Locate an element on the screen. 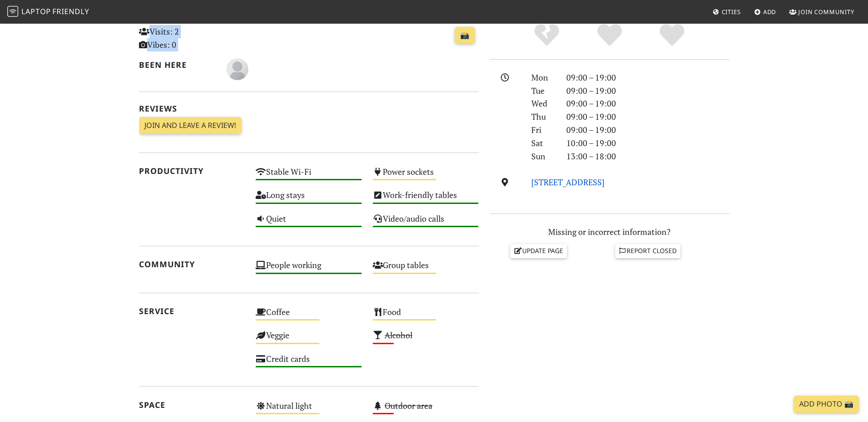 The image size is (868, 422). div: No is located at coordinates (547, 35).